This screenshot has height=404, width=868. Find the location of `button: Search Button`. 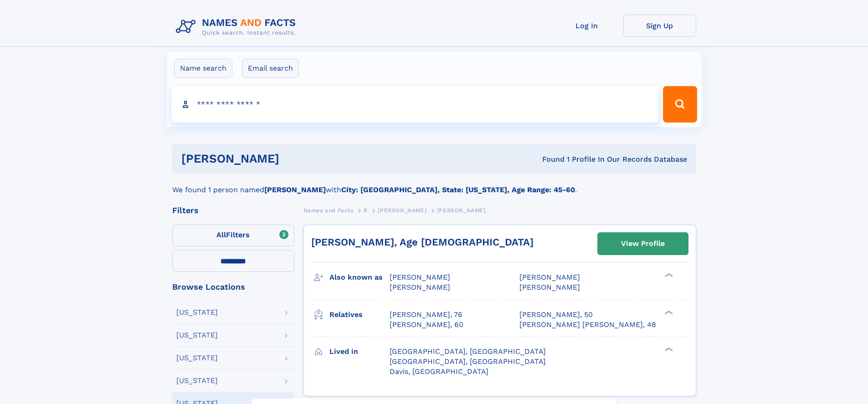

button: Search Button is located at coordinates (680, 104).